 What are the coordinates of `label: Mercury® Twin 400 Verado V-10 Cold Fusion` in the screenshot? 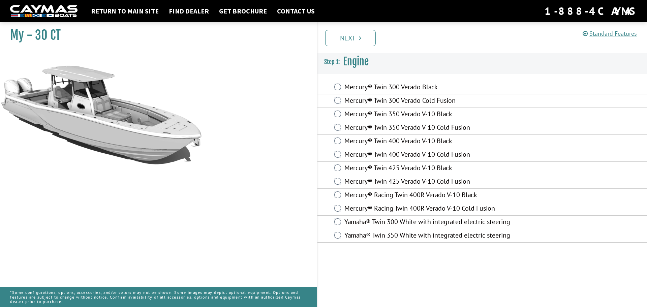 It's located at (435, 155).